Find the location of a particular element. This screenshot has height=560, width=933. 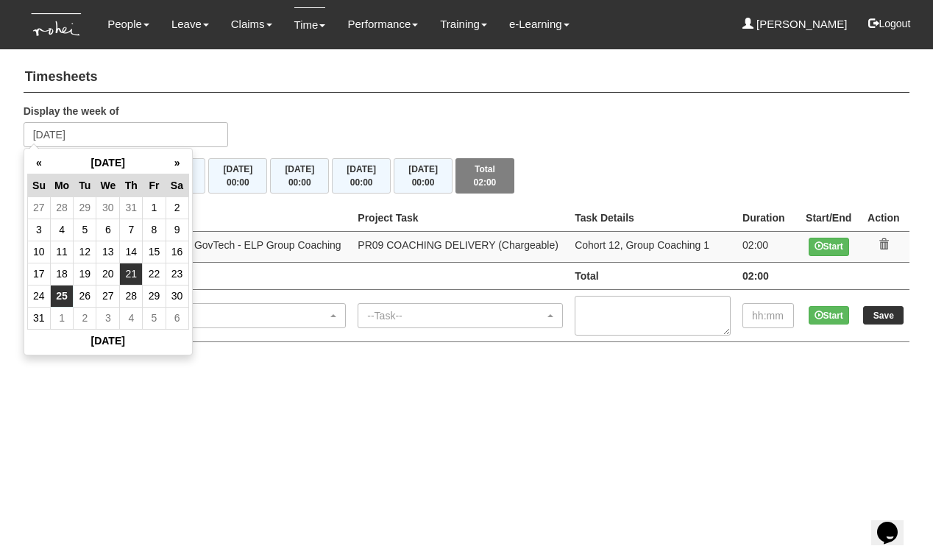

a: Claims is located at coordinates (252, 24).